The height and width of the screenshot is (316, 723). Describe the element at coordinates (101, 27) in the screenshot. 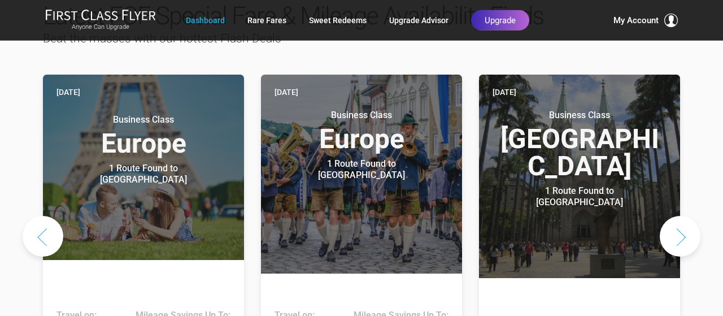

I see `small: Anyone Can Upgrade` at that location.